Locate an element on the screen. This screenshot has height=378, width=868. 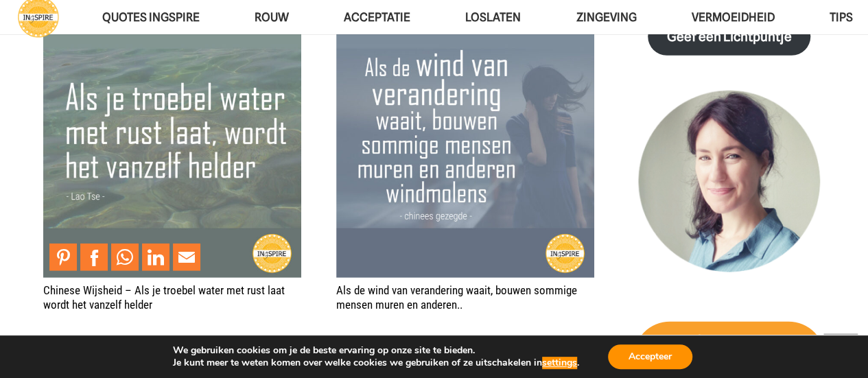
button: Accepteer is located at coordinates (650, 357).